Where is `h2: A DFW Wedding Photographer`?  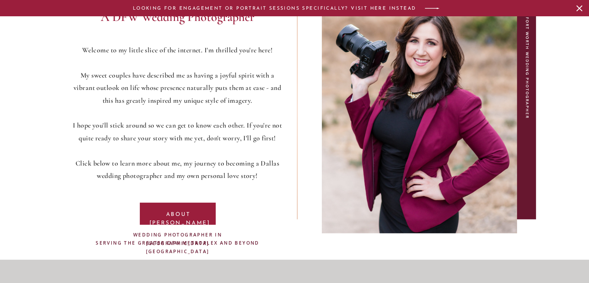 h2: A DFW Wedding Photographer is located at coordinates (178, 17).